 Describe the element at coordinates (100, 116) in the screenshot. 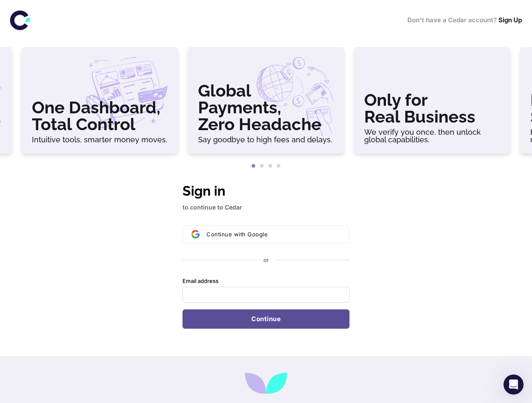

I see `h3: One Dashboard, Total Control` at that location.